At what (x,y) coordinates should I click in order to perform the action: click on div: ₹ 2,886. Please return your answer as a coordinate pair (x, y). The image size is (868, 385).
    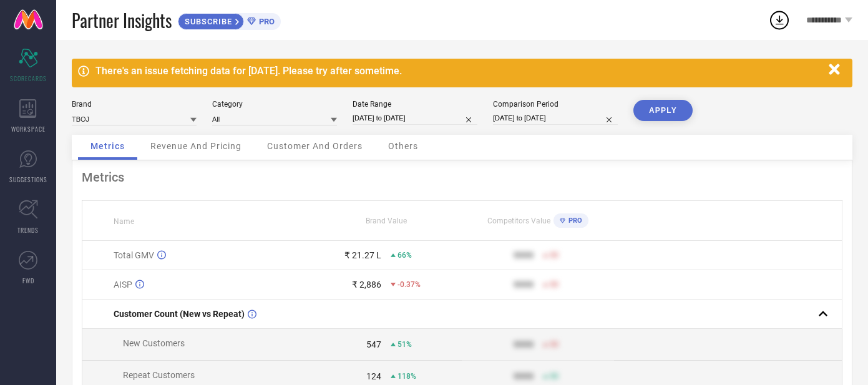
    Looking at the image, I should click on (366, 284).